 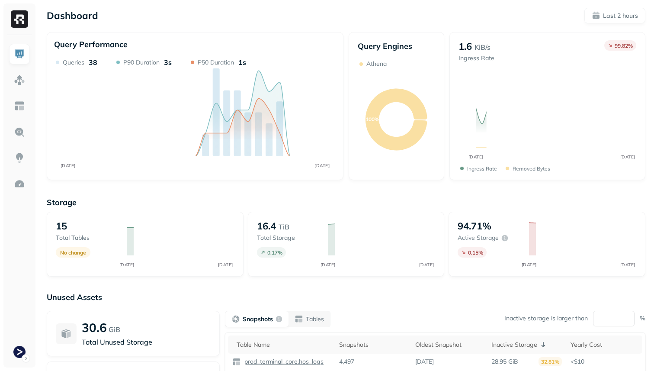 What do you see at coordinates (19, 80) in the screenshot?
I see `img: Assets` at bounding box center [19, 80].